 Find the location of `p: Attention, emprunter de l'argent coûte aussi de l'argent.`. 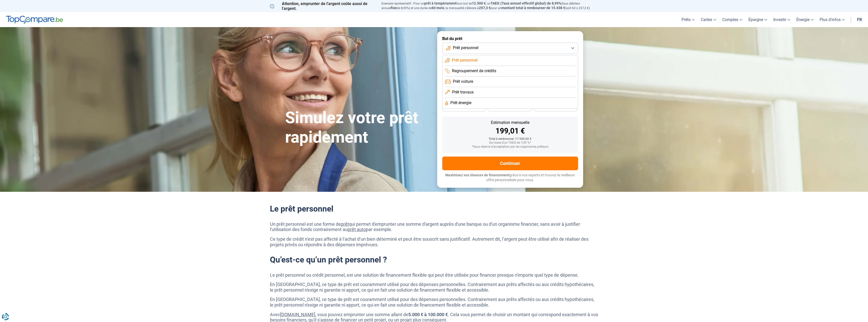

p: Attention, emprunter de l'argent coûte aussi de l'argent. is located at coordinates (323, 6).